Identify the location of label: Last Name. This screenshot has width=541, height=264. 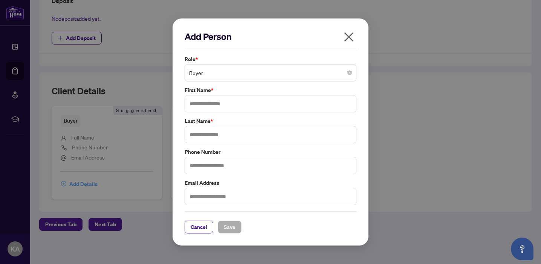
(270, 121).